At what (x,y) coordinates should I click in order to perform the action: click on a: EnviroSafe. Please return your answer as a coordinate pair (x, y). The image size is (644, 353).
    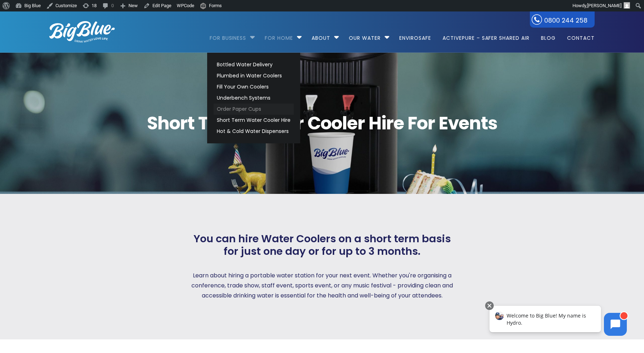
    Looking at the image, I should click on (414, 34).